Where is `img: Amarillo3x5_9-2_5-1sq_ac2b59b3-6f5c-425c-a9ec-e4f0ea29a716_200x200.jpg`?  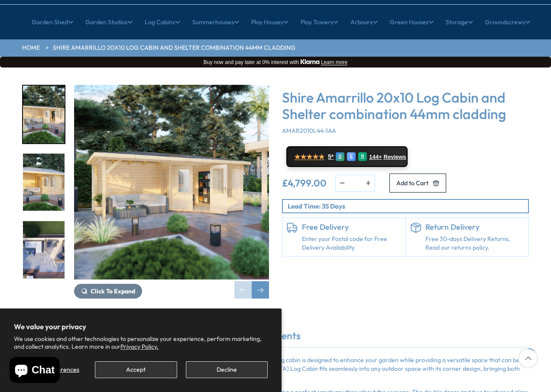
img: Amarillo3x5_9-2_5-1sq_ac2b59b3-6f5c-425c-a9ec-e4f0ea29a716_200x200.jpg is located at coordinates (44, 114).